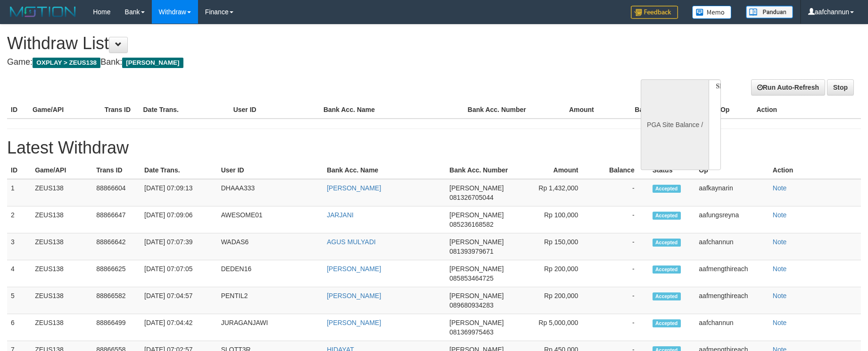 The height and width of the screenshot is (351, 868). I want to click on span: 081393979671, so click(471, 251).